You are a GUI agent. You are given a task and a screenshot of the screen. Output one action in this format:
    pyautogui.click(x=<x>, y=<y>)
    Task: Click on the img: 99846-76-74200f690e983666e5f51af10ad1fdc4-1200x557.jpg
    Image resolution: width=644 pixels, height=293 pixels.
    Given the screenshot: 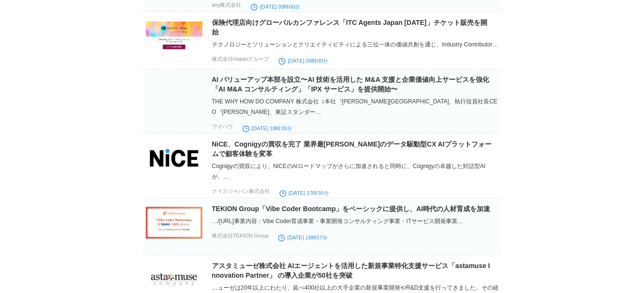 What is the action you would take?
    pyautogui.click(x=174, y=158)
    